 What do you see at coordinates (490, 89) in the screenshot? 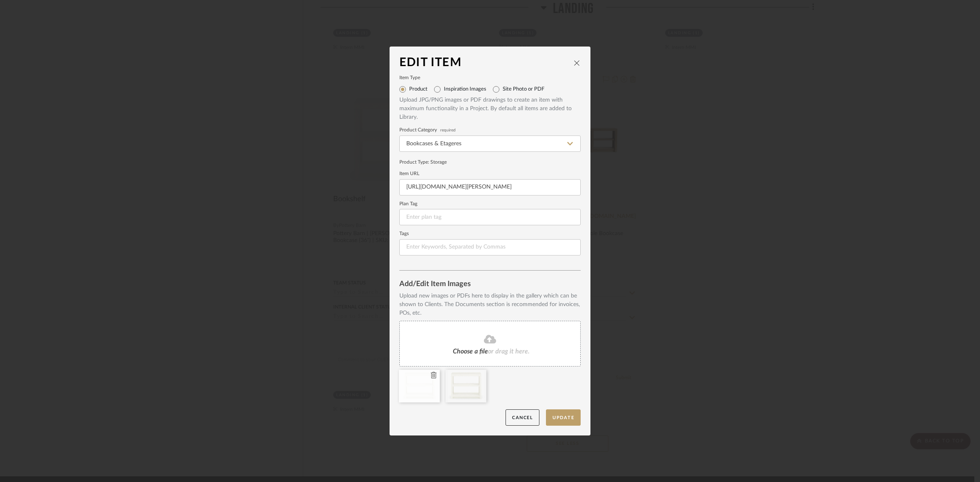
I see `mat-radio-group: Select item type` at bounding box center [490, 89].